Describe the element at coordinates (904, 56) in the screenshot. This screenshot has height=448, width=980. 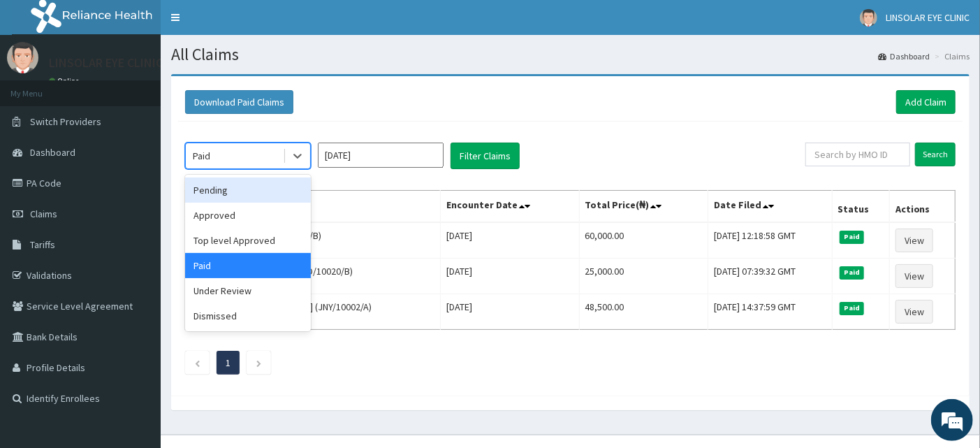
I see `a: Dashboard` at that location.